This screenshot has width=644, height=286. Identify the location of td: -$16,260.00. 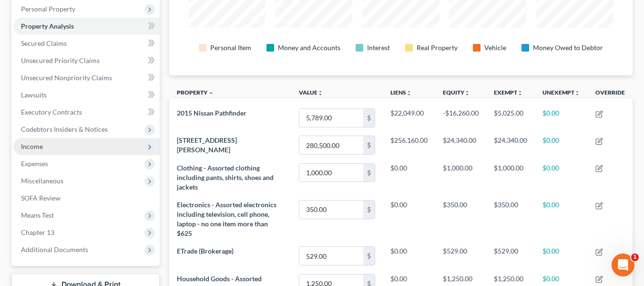
(461, 117).